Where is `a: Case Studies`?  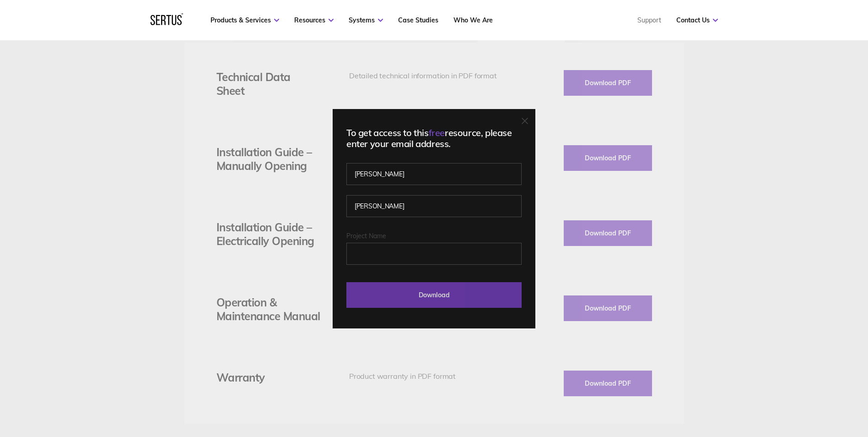 a: Case Studies is located at coordinates (418, 20).